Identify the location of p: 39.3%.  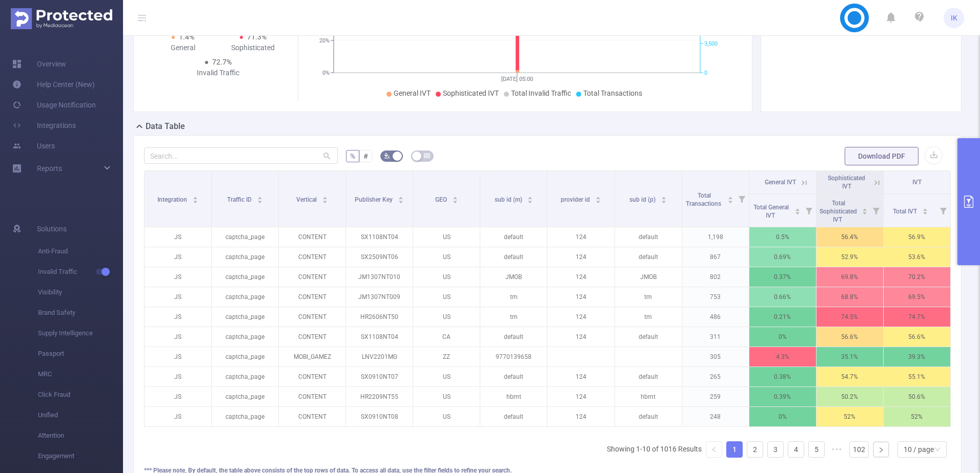
(917, 357).